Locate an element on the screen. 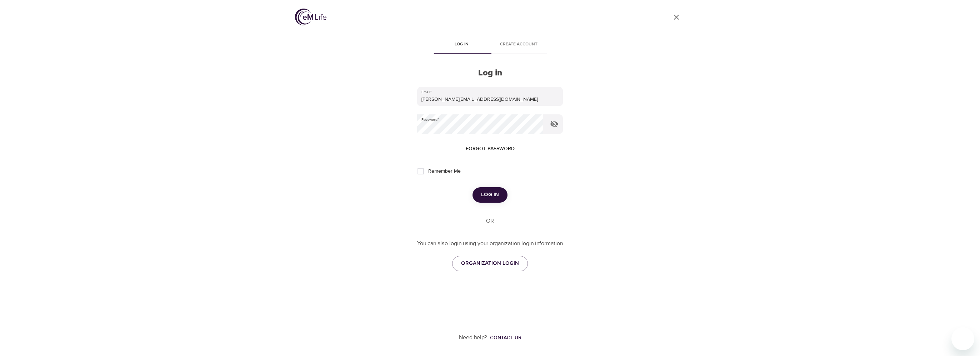  a: Contact us is located at coordinates (504, 338).